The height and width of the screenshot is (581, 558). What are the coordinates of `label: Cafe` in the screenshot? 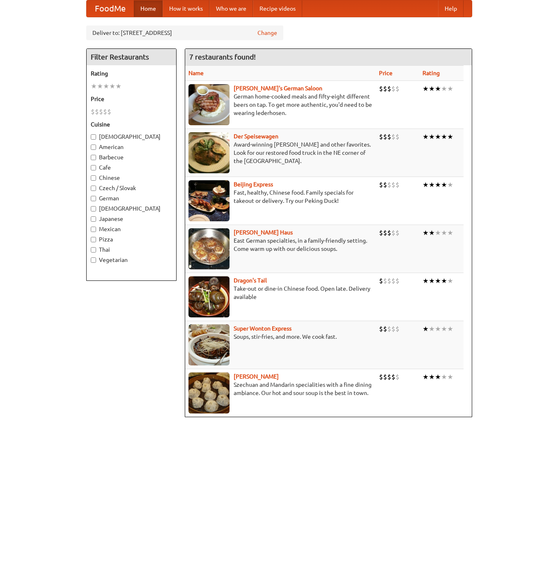 It's located at (131, 167).